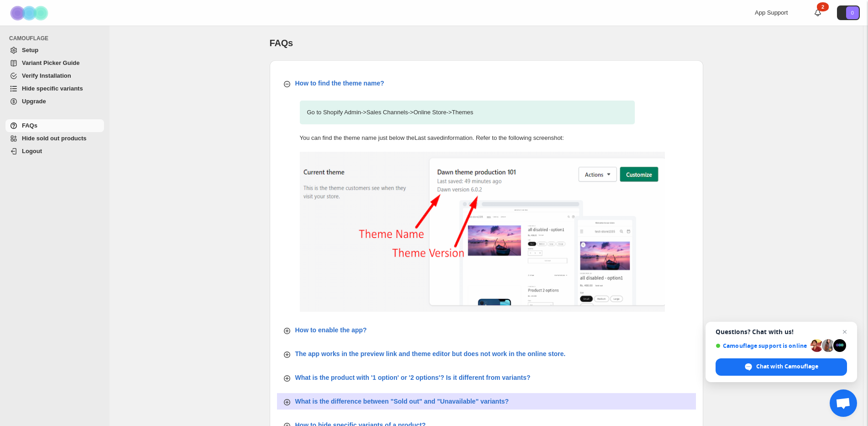 The image size is (868, 426). What do you see at coordinates (30, 50) in the screenshot?
I see `span: Setup` at bounding box center [30, 50].